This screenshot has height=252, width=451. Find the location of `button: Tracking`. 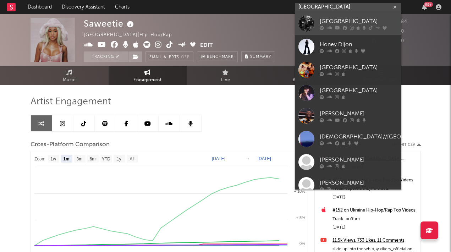

button: Tracking is located at coordinates (106, 57).